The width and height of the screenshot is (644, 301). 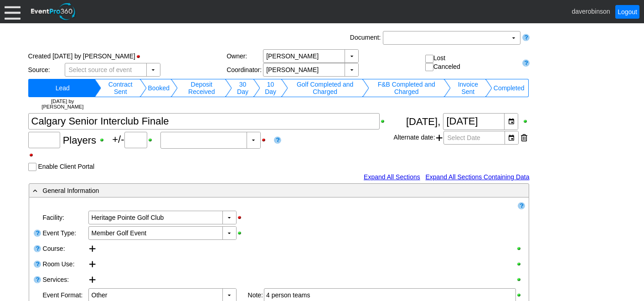 I want to click on div: Show Event Format when printing; click to hide Event Format when printing., so click(x=520, y=295).